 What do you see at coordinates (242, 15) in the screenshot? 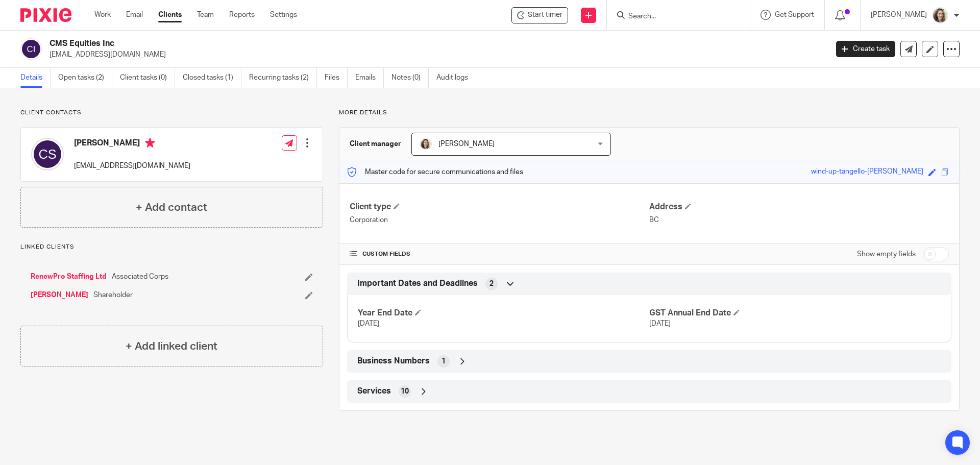
I see `a: Reports` at bounding box center [242, 15].